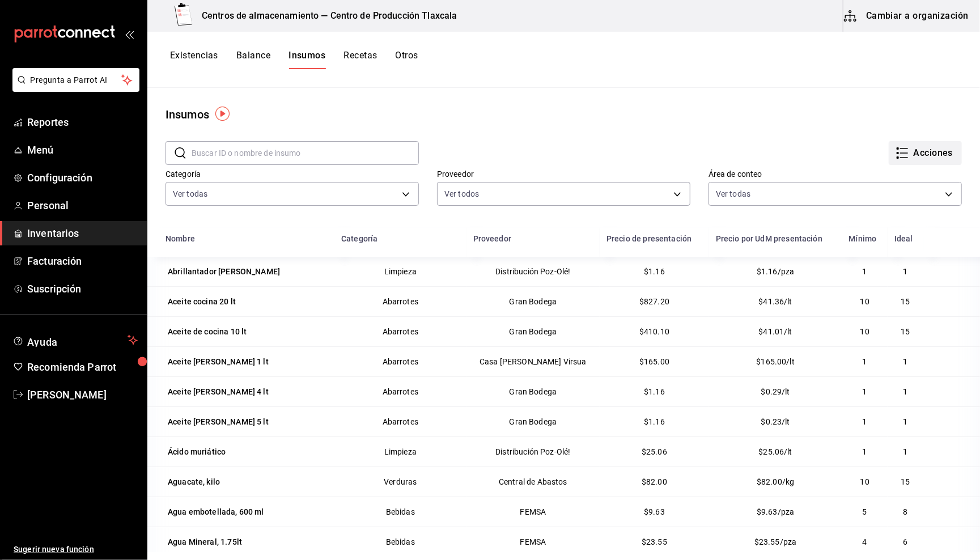 This screenshot has width=980, height=560. Describe the element at coordinates (180, 238) in the screenshot. I see `div: Nombre` at that location.